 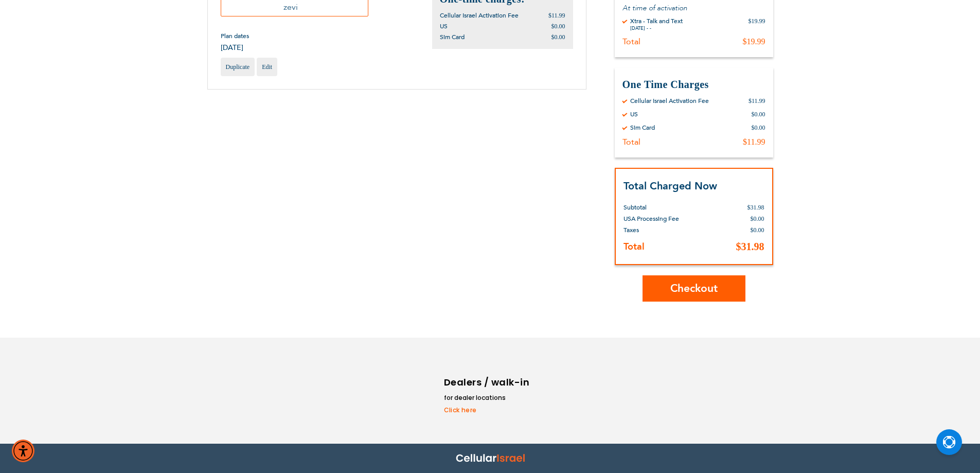 I want to click on span: Plan dates, so click(x=235, y=36).